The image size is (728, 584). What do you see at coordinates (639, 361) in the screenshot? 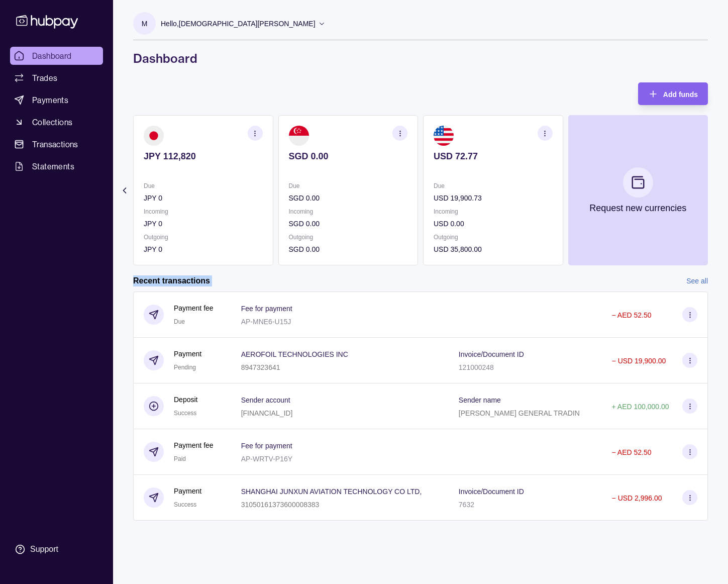
I see `p: − USD 19,900.00` at bounding box center [639, 361].